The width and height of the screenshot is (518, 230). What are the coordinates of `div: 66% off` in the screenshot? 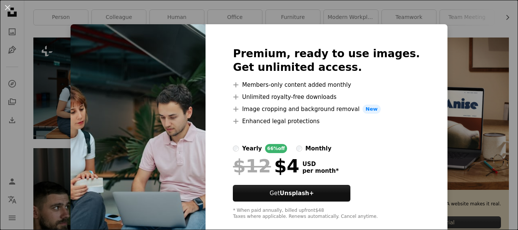 It's located at (276, 149).